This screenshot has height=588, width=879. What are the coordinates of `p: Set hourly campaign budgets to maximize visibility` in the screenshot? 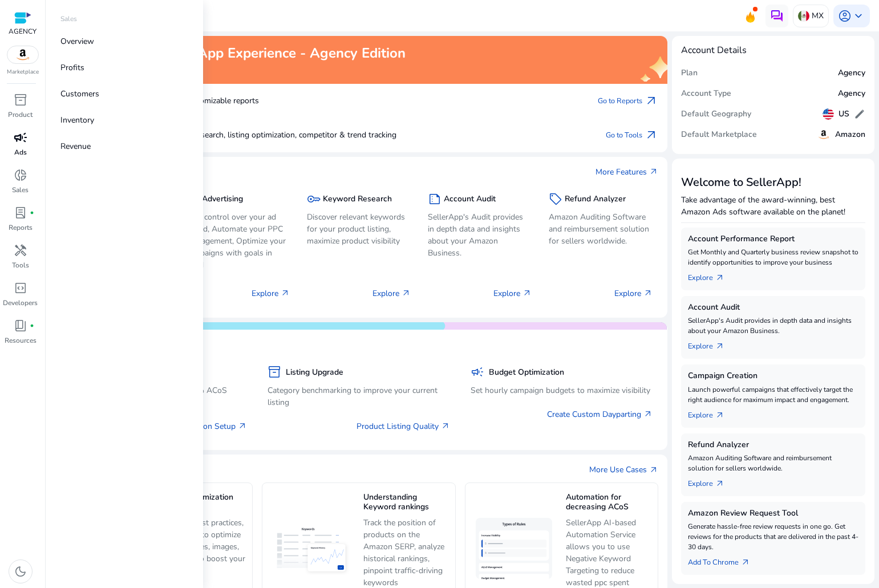 It's located at (561, 390).